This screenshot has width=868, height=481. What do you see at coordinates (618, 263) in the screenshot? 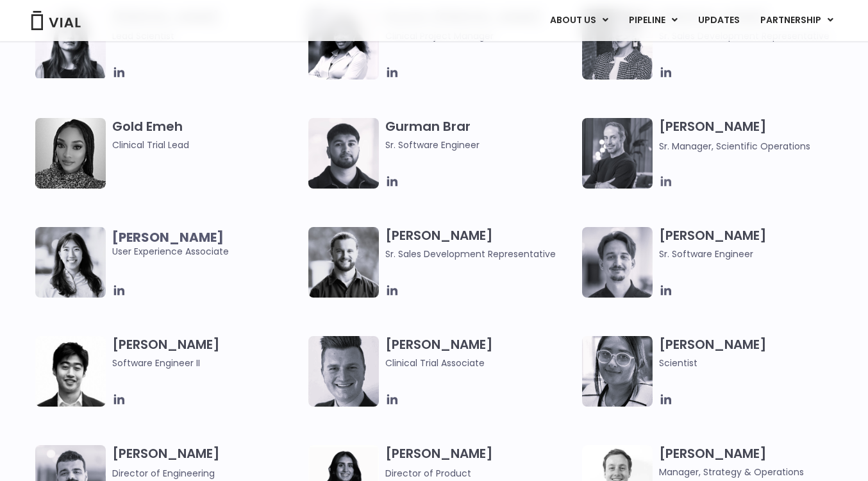
I see `img: Fran` at bounding box center [618, 263].